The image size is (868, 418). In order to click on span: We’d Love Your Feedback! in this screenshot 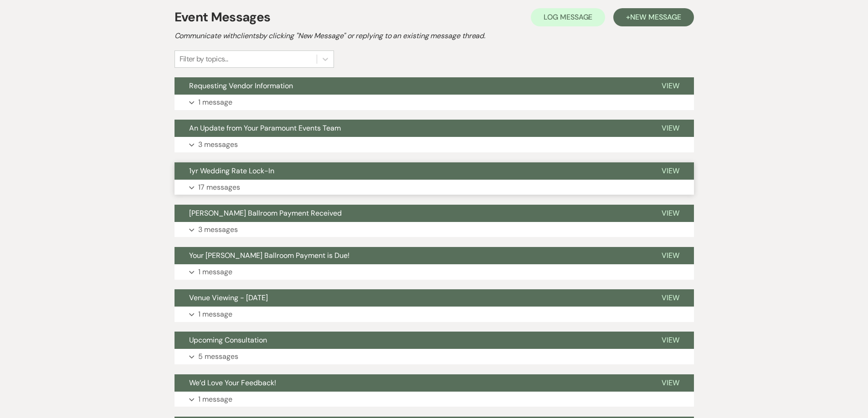, I will do `click(232, 382)`.